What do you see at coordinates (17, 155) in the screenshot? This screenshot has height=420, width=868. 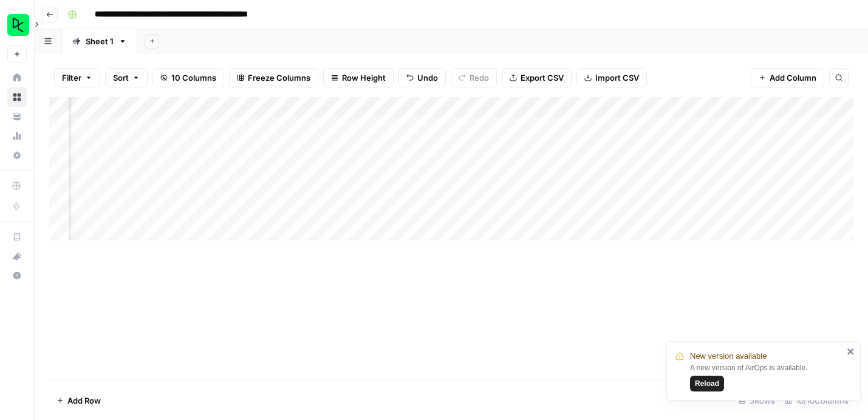 I see `a: Settings` at bounding box center [17, 155].